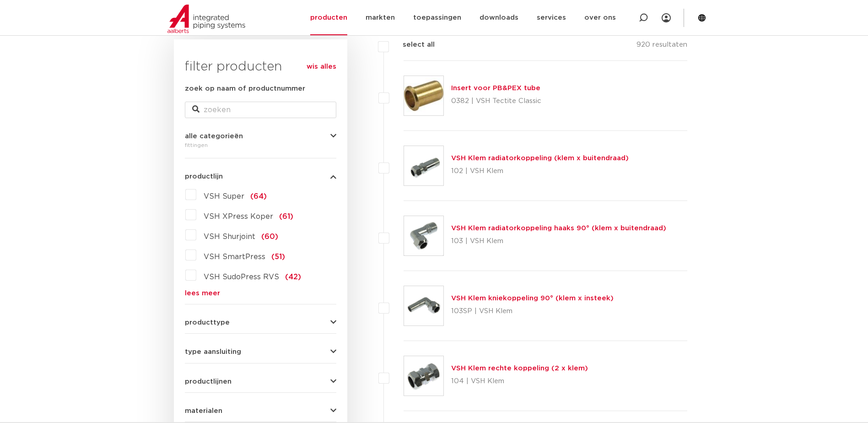 This screenshot has height=423, width=868. What do you see at coordinates (520, 381) in the screenshot?
I see `p: 104 | VSH Klem` at bounding box center [520, 381].